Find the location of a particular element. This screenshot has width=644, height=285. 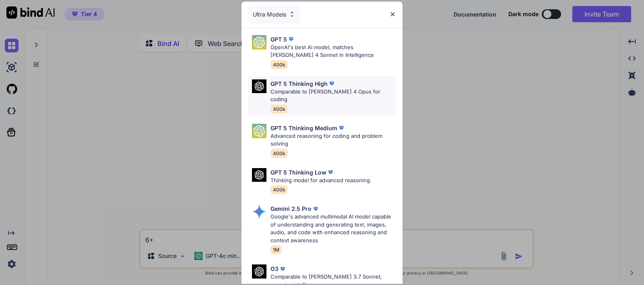

img: close is located at coordinates (392, 14).